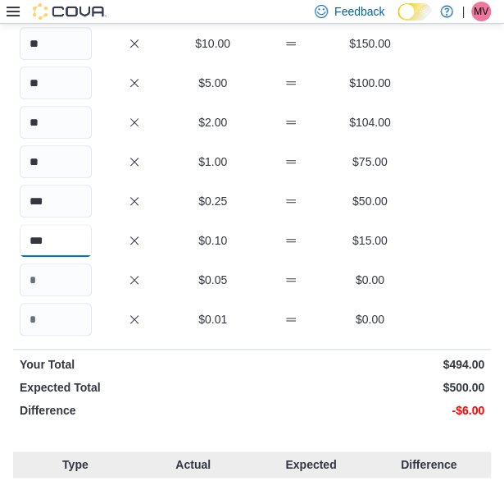 The width and height of the screenshot is (504, 481). What do you see at coordinates (135, 364) in the screenshot?
I see `p: Your Total` at bounding box center [135, 364].